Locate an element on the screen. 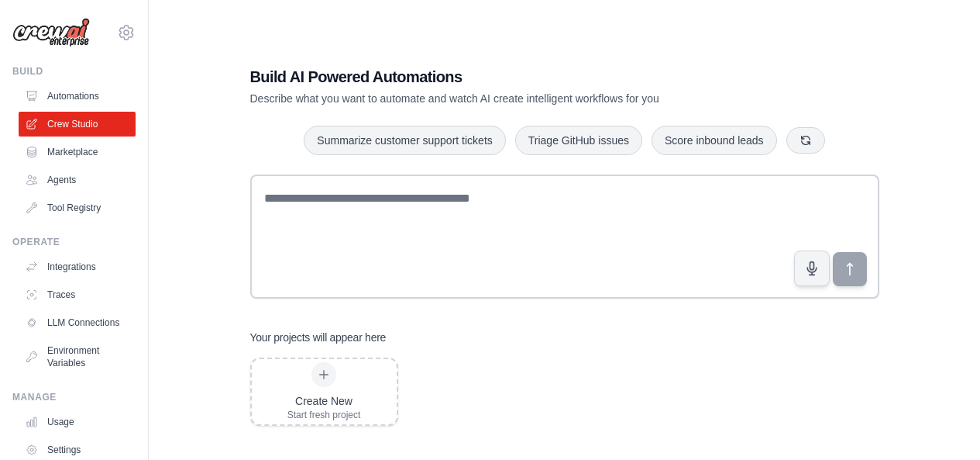 The image size is (980, 460). div: Operate is located at coordinates (74, 242).